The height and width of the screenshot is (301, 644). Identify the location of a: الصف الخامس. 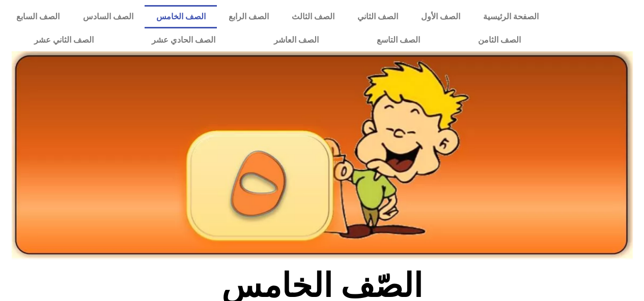
(181, 17).